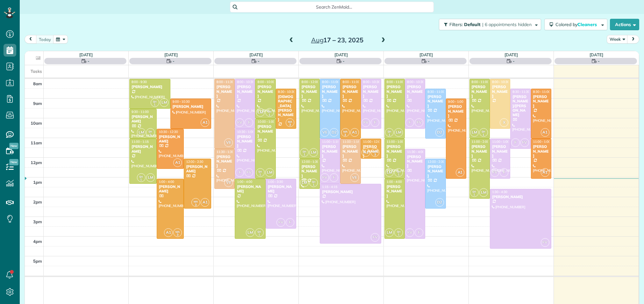  What do you see at coordinates (588, 24) in the screenshot?
I see `span: Cleaners` at bounding box center [588, 24].